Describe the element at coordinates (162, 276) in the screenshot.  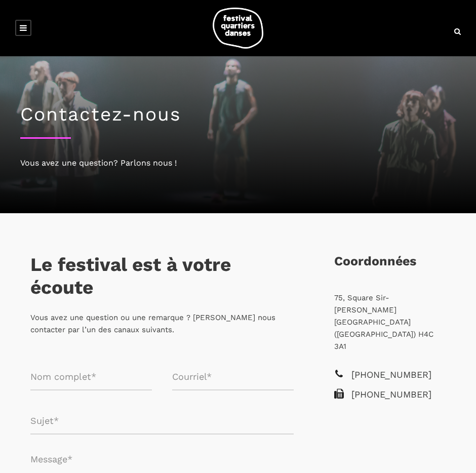
I see `h3: Le festival est à votre écoute` at that location.